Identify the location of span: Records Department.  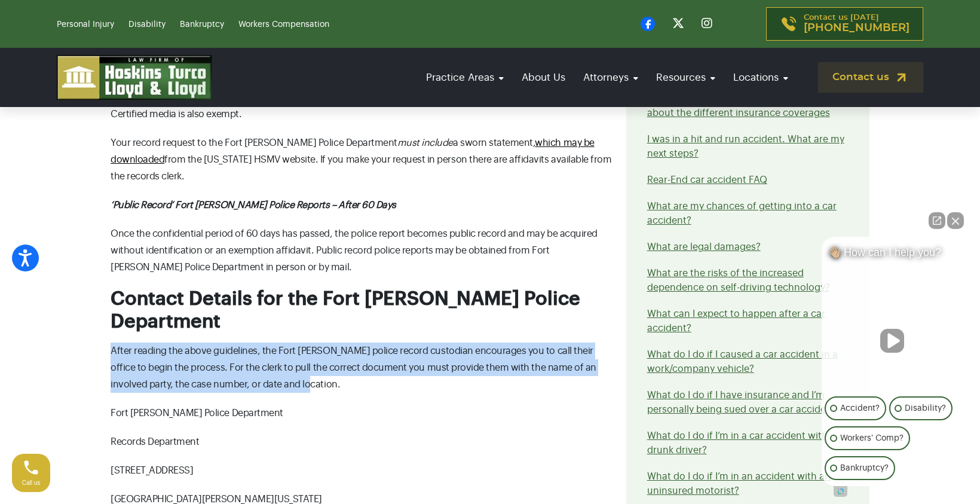
(154, 442).